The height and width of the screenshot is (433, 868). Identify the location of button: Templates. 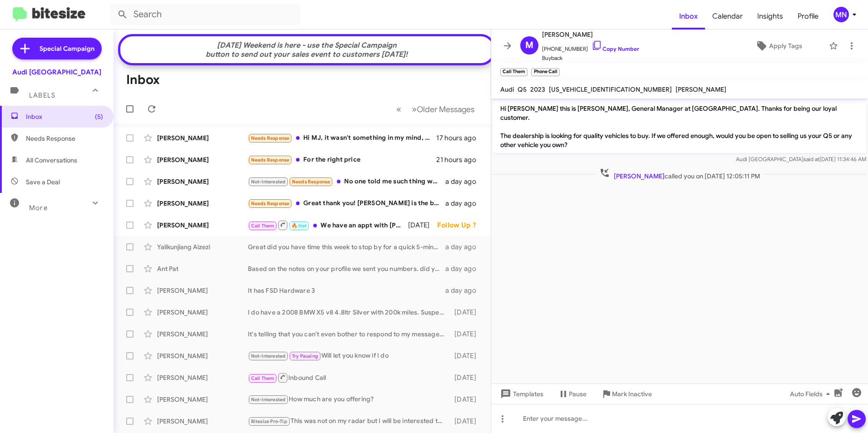
(521, 394).